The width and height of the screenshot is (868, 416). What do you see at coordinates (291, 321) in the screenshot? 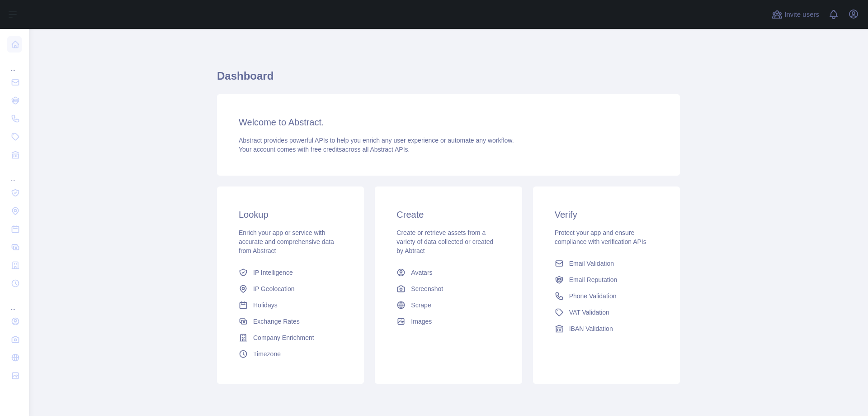
I see `a: Exchange Rates` at bounding box center [291, 321].